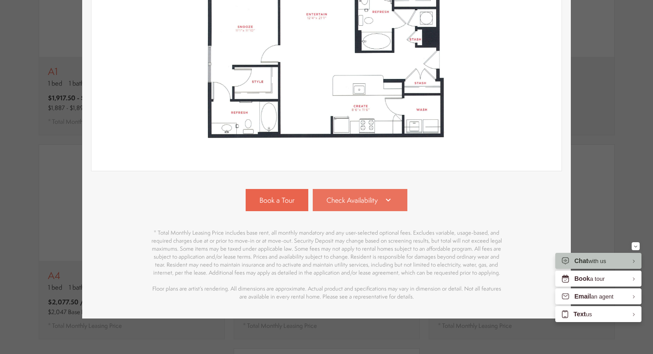 The height and width of the screenshot is (354, 653). I want to click on p: * Total Monthly Leasing Price includes base rent, all monthly mandatory and any user-selected opt..., so click(326, 265).